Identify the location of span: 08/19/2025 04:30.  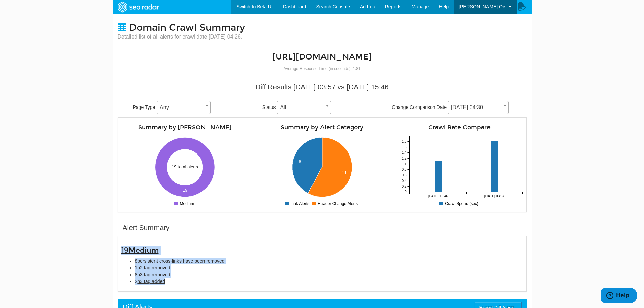
(478, 108).